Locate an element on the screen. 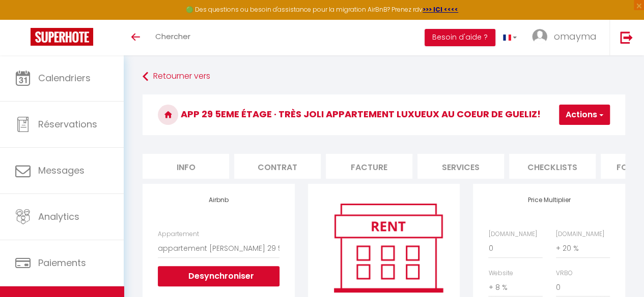 The height and width of the screenshot is (297, 644). button: Besoin d'aide ? is located at coordinates (460, 38).